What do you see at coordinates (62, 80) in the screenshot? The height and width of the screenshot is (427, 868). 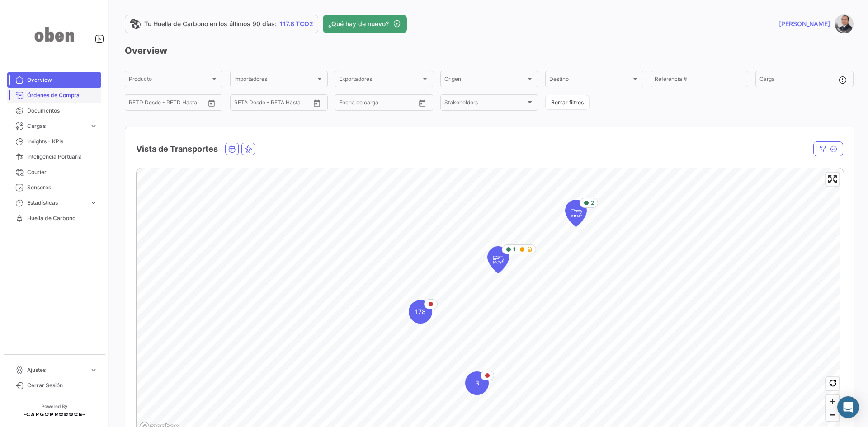 I see `span: Overview` at bounding box center [62, 80].